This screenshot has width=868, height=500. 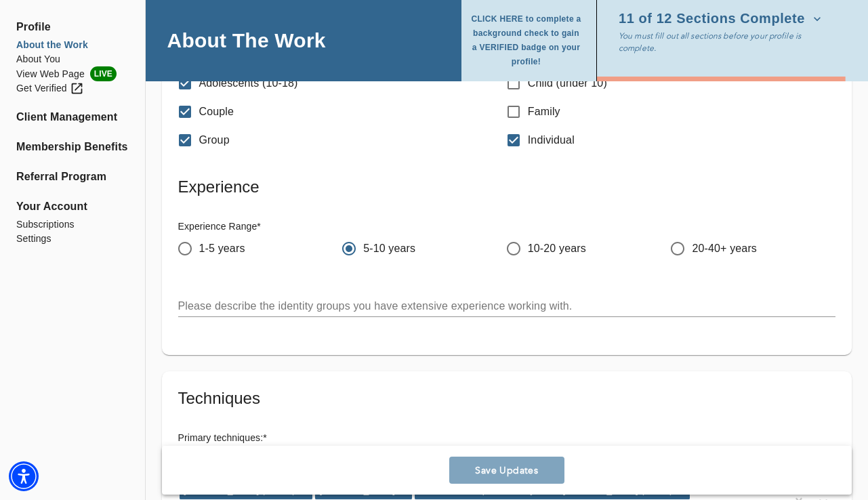 What do you see at coordinates (73, 74) in the screenshot?
I see `li: View Web Page` at bounding box center [73, 74].